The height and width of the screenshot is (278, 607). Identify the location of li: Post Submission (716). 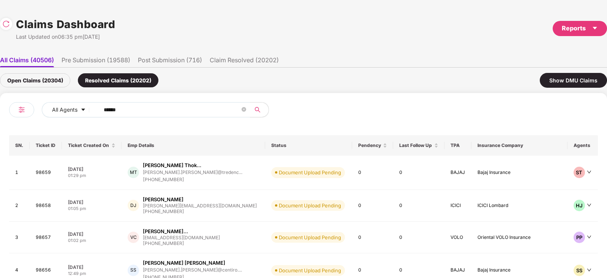
(170, 62).